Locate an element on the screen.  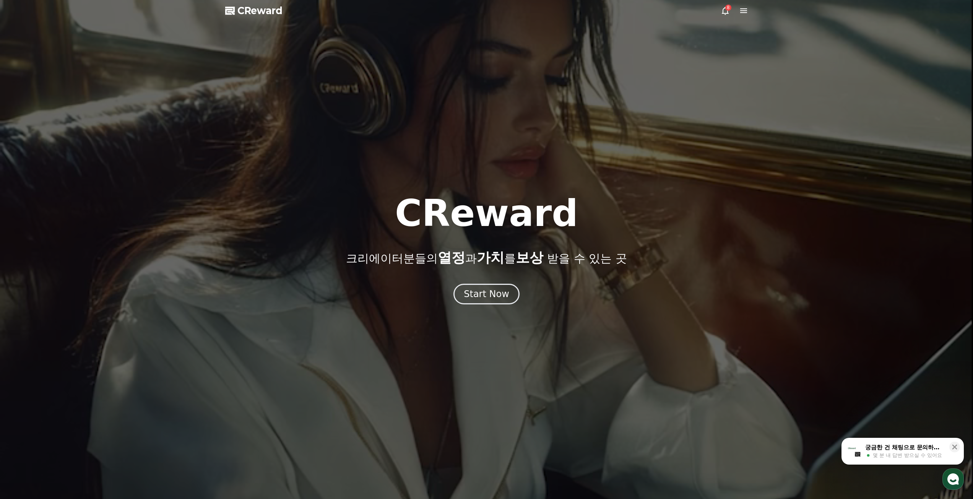
p: 크리에이터분들의 과 를 받을 수 있는 곳 is located at coordinates (486, 258).